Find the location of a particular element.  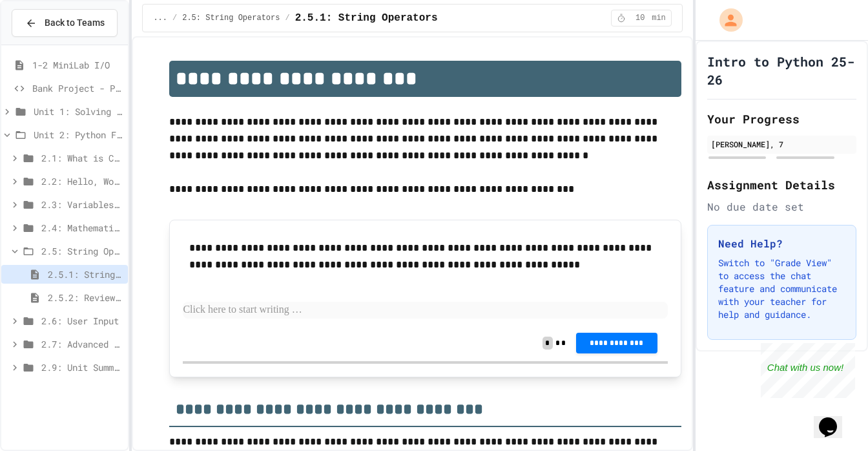

span: 2.1: What is Code? is located at coordinates (82, 158).